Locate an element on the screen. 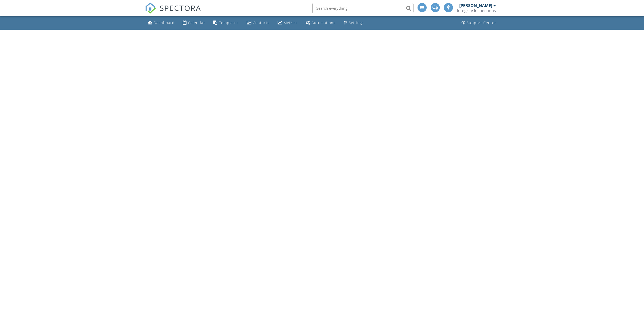  a: Settings is located at coordinates (354, 23).